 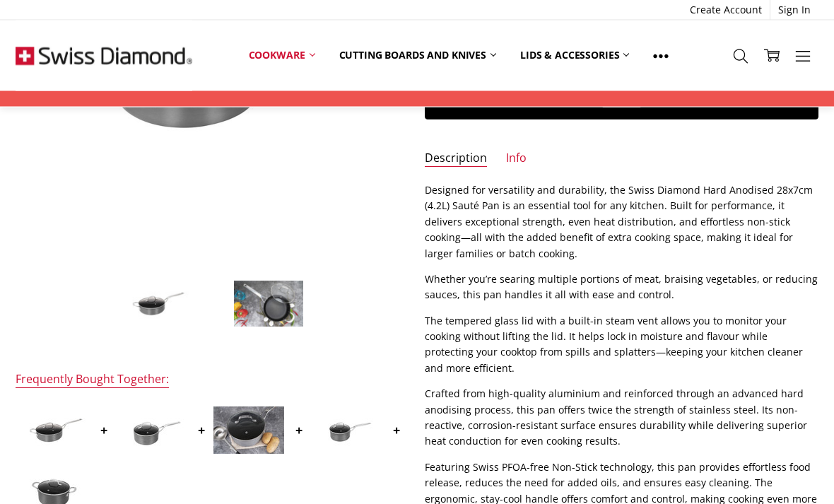 What do you see at coordinates (54, 430) in the screenshot?
I see `img: Swiss Diamond Hard Anodised 24x7cm 3L Non Stick Sautepan w glass lid &helper handle` at bounding box center [54, 430].